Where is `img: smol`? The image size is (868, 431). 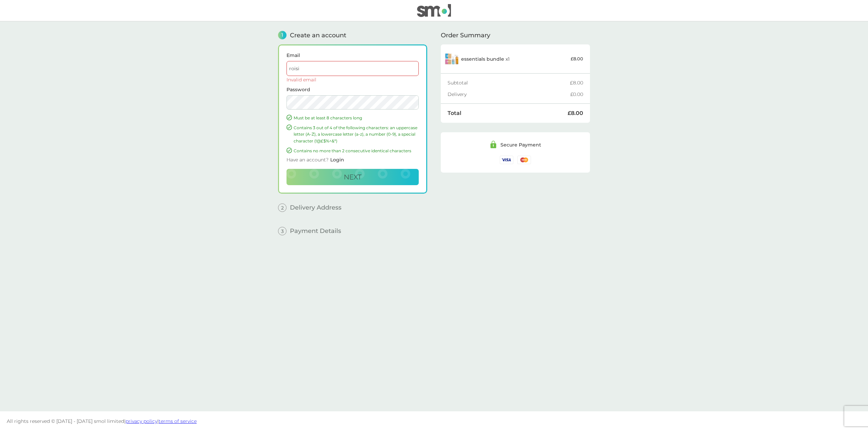 img: smol is located at coordinates (434, 10).